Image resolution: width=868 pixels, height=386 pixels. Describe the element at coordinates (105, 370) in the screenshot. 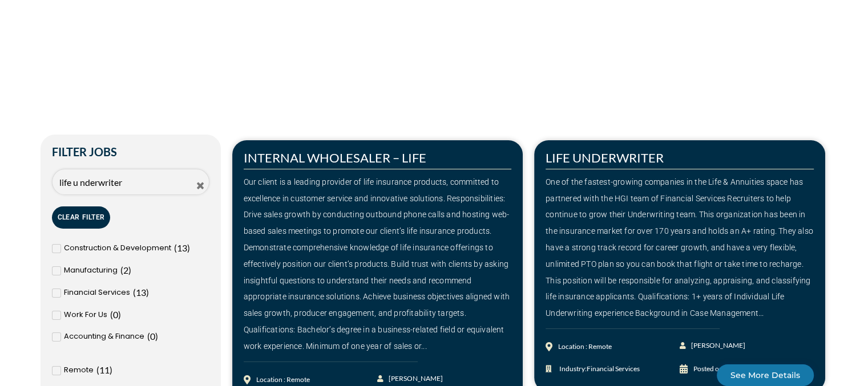

I see `span: 11` at that location.